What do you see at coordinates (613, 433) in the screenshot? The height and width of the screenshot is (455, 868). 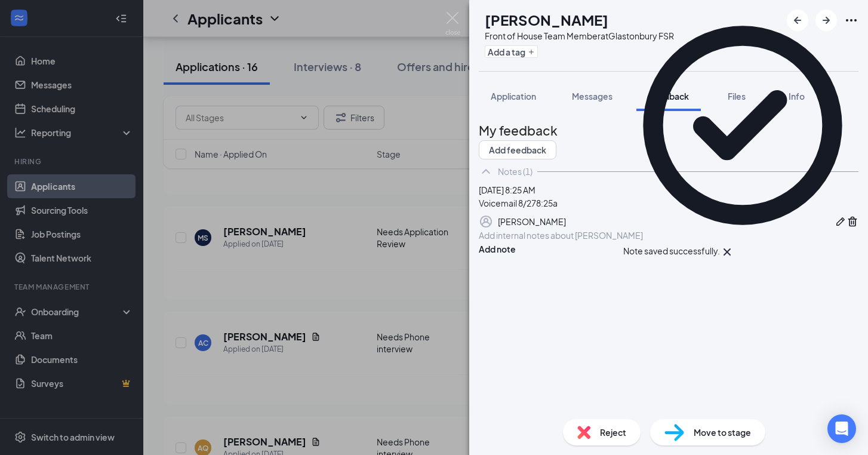 I see `span: Reject` at bounding box center [613, 433].